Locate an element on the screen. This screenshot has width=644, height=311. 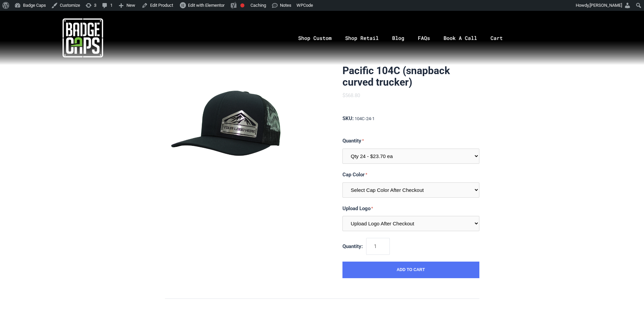
span: Edit with Elementor is located at coordinates (206, 5).